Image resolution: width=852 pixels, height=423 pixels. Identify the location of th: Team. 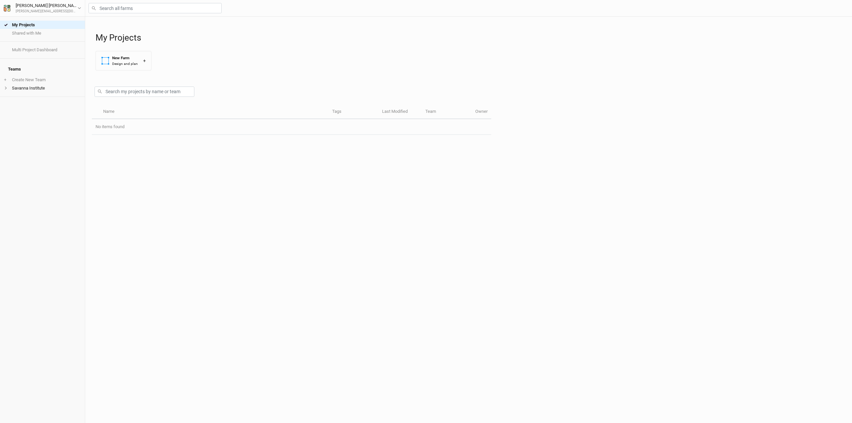
(447, 112).